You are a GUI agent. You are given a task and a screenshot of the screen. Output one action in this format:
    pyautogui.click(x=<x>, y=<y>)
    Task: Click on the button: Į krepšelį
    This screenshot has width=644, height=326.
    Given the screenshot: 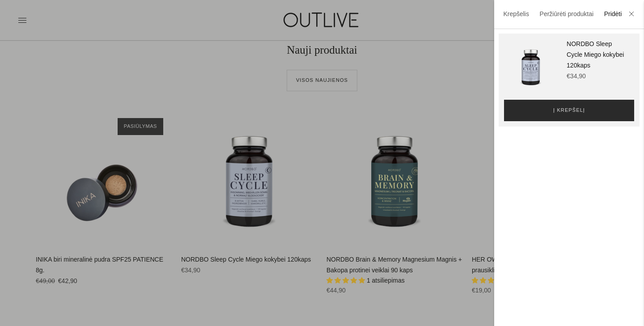 What is the action you would take?
    pyautogui.click(x=569, y=111)
    